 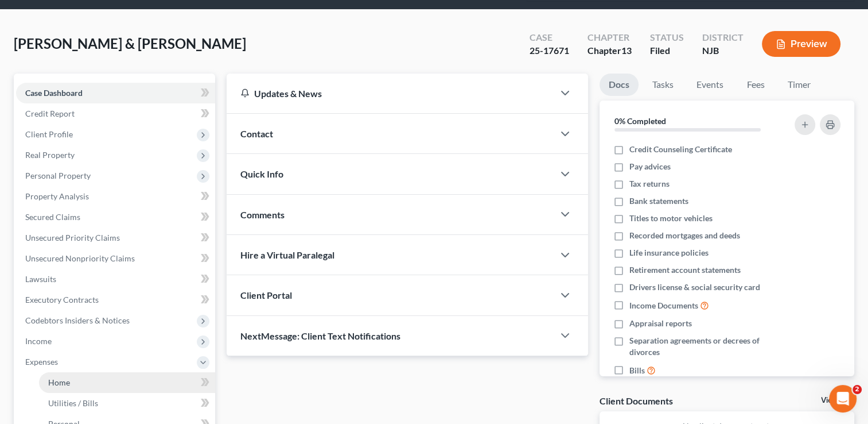 What do you see at coordinates (626, 50) in the screenshot?
I see `span: 13` at bounding box center [626, 50].